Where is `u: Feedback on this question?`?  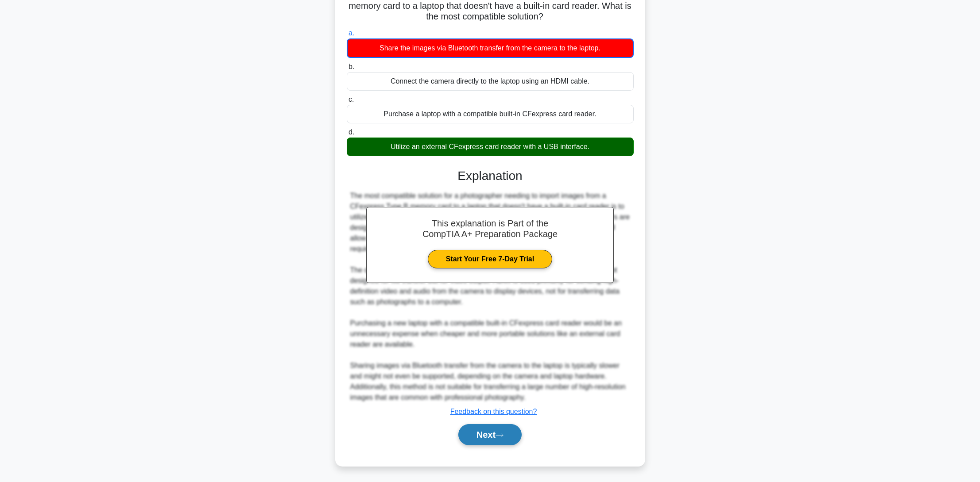 u: Feedback on this question? is located at coordinates (494, 411).